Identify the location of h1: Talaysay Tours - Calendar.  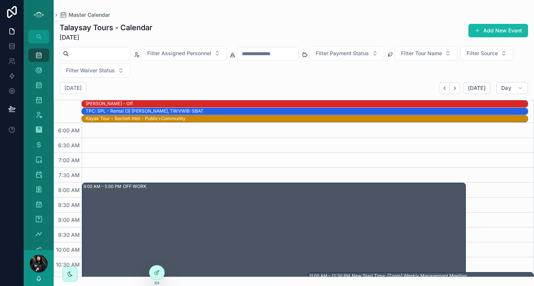
(106, 28).